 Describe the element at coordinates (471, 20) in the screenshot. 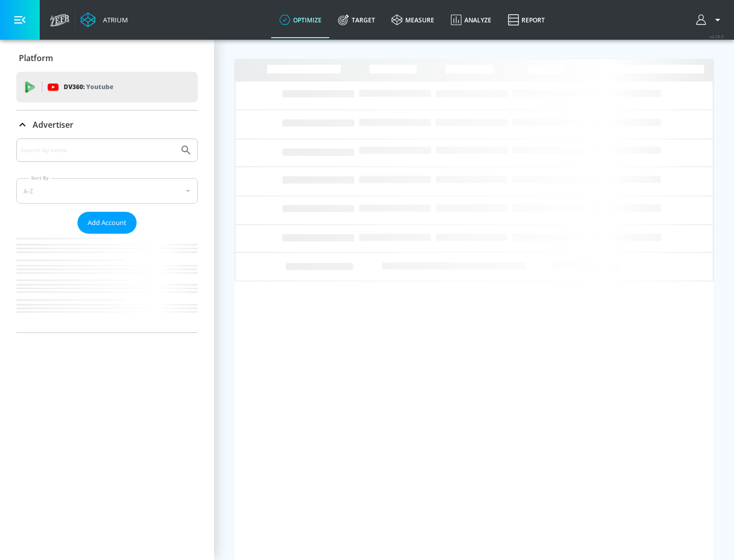

I see `a: Analyze` at that location.